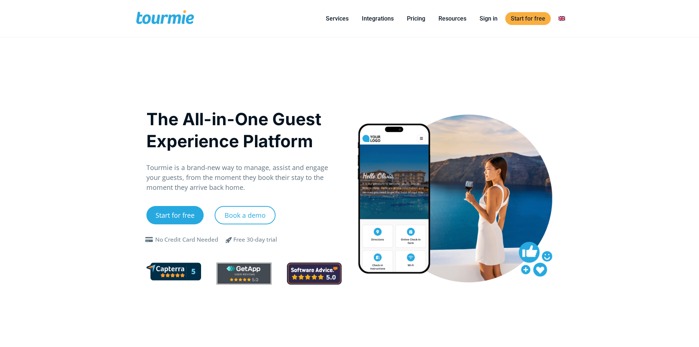 This screenshot has width=699, height=347. What do you see at coordinates (488, 18) in the screenshot?
I see `a: Sign in` at bounding box center [488, 18].